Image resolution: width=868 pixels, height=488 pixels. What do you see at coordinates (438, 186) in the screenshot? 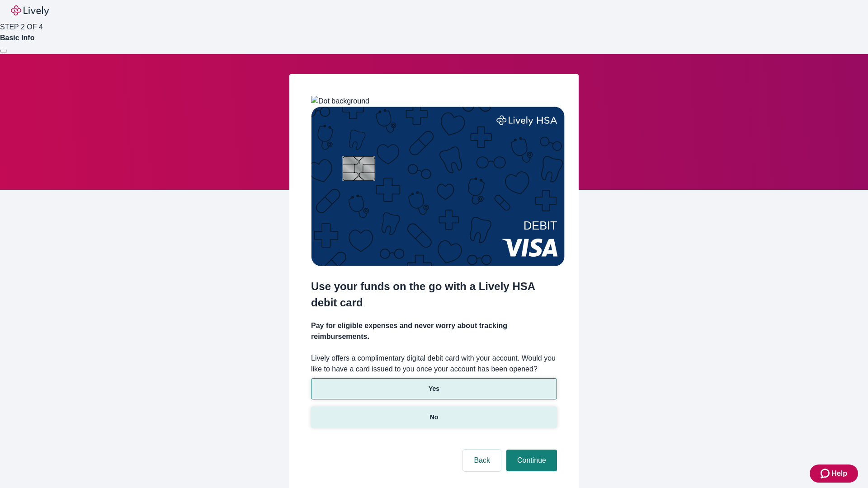
I see `img: Debit card` at bounding box center [438, 186].